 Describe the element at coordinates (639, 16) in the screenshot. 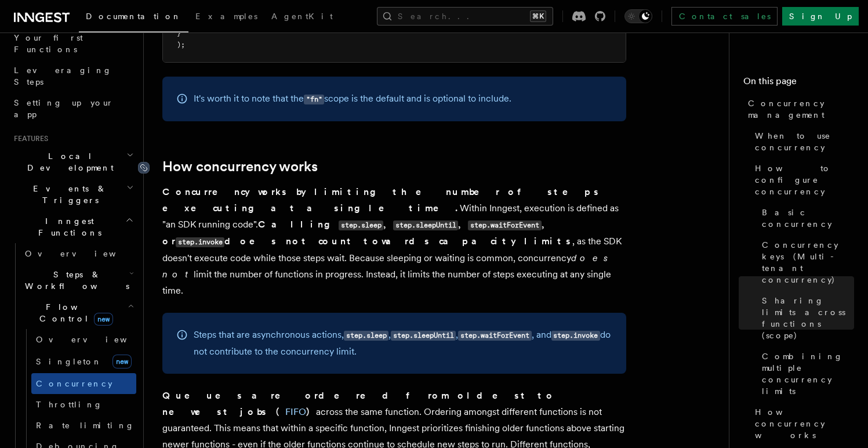

I see `button: Toggle dark mode` at that location.